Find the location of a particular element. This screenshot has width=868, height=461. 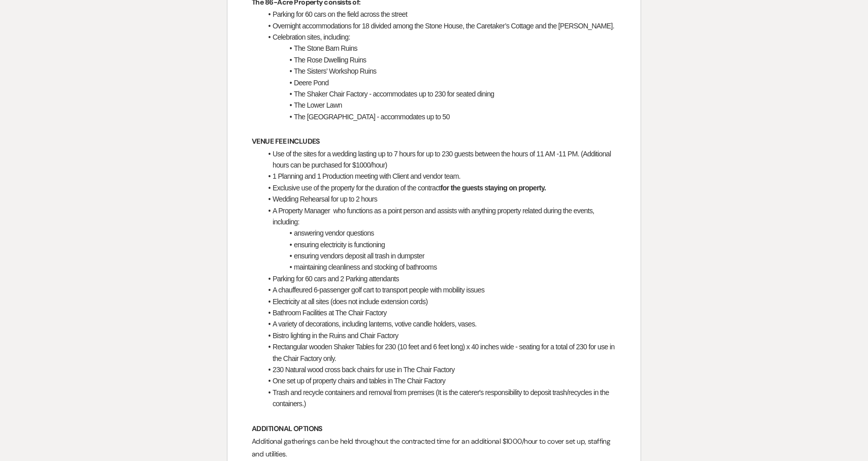

span: Parking for 60 cars on the field across the street is located at coordinates (340, 14).